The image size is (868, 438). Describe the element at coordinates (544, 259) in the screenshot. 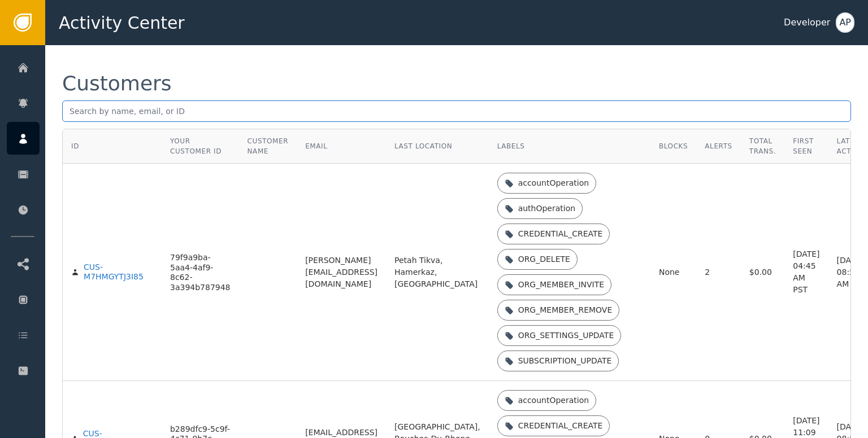

I see `div: ORG_DELETE` at that location.